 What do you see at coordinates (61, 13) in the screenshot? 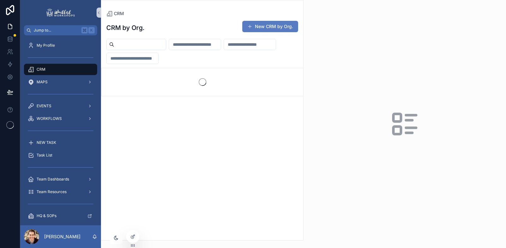
I see `img: App logo` at bounding box center [61, 13].